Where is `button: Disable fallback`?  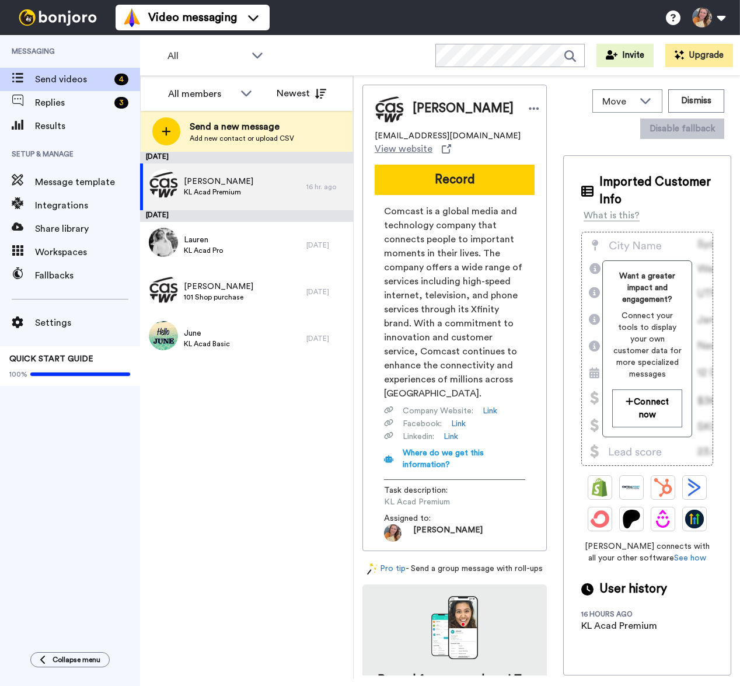 button: Disable fallback is located at coordinates (682, 128).